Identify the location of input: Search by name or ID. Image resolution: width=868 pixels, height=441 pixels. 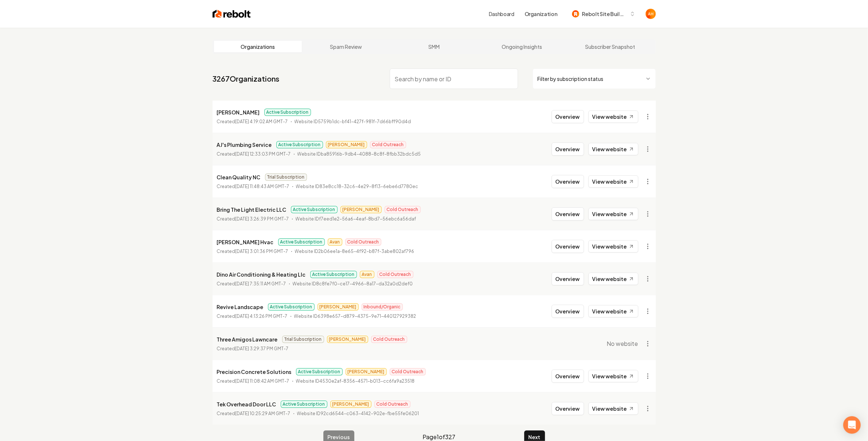
(454, 79).